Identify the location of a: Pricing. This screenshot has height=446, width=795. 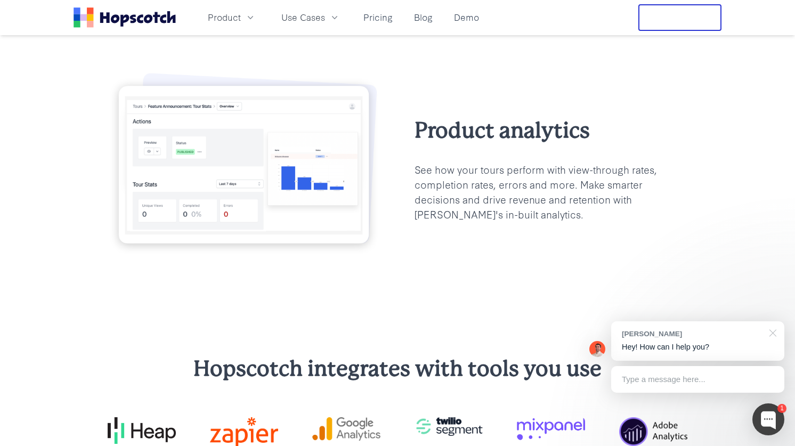
(378, 17).